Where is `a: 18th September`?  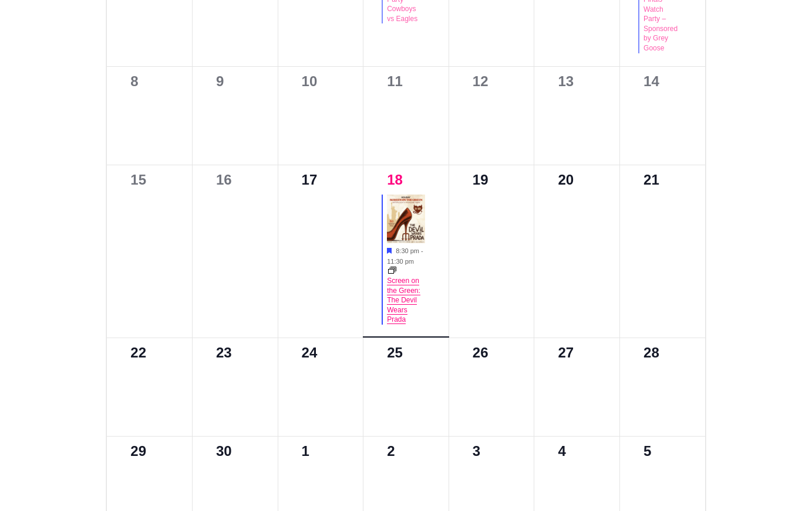
a: 18th September is located at coordinates (394, 180).